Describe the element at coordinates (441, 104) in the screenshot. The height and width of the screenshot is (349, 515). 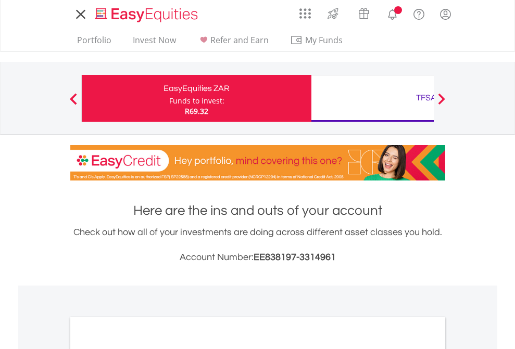
I see `button: Next` at that location.